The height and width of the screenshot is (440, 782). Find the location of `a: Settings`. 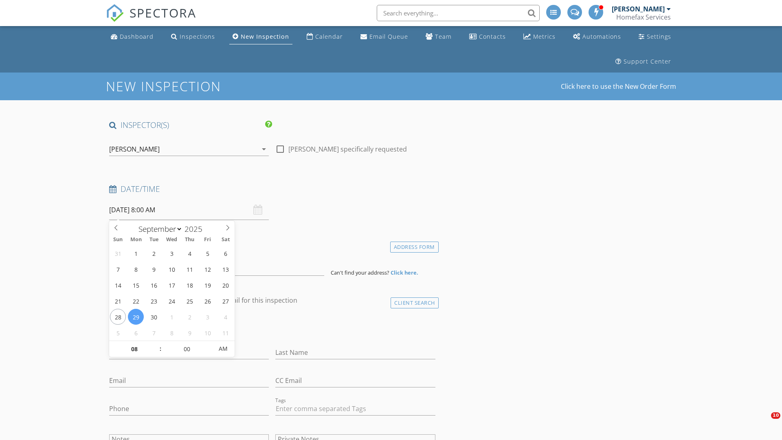

a: Settings is located at coordinates (655, 37).